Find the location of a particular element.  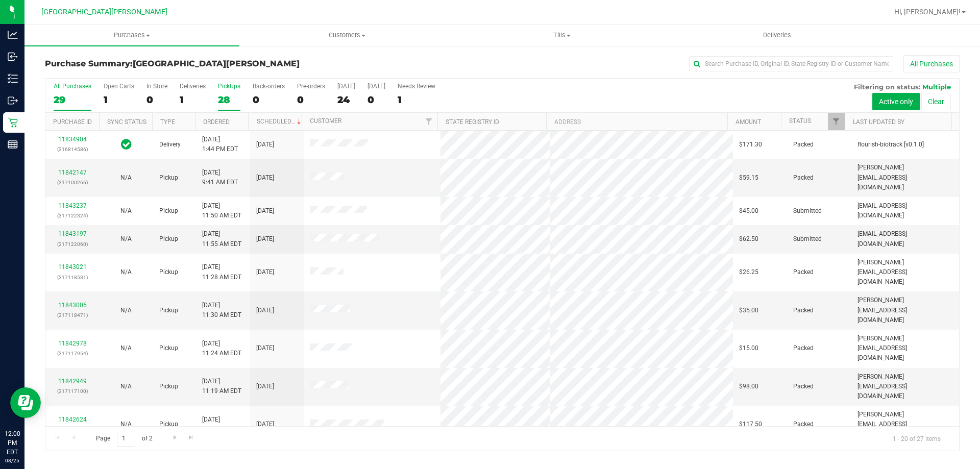

p: (317118531) is located at coordinates (72, 277).